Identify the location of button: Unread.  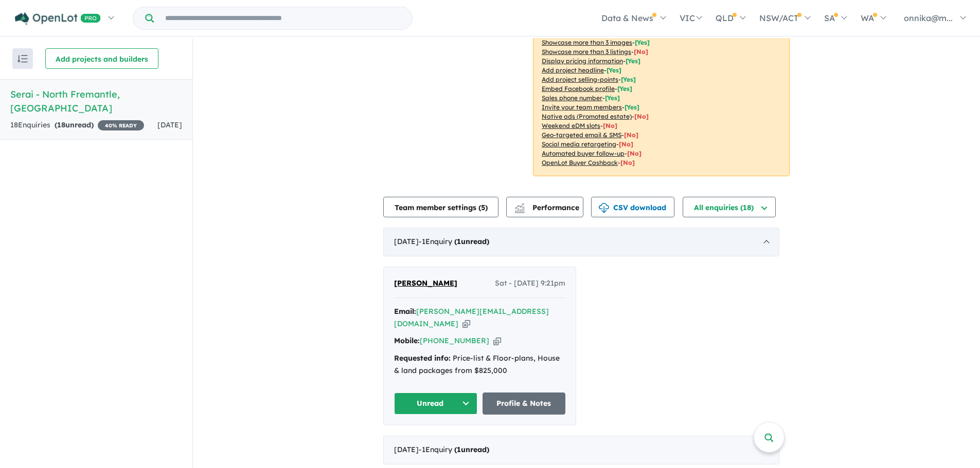
(435, 404).